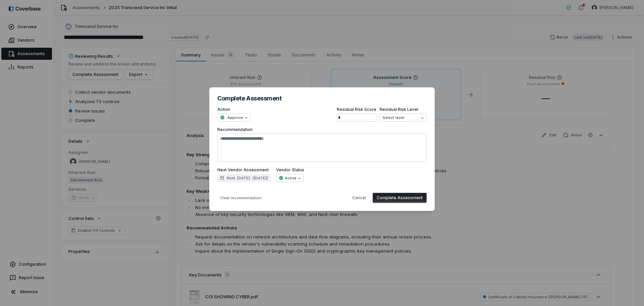  What do you see at coordinates (234, 109) in the screenshot?
I see `label: Action` at bounding box center [234, 109].